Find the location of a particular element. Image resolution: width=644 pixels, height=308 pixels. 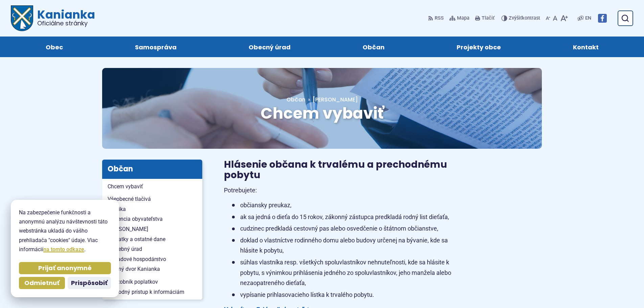

span: Prispôsobiť is located at coordinates (89, 283).